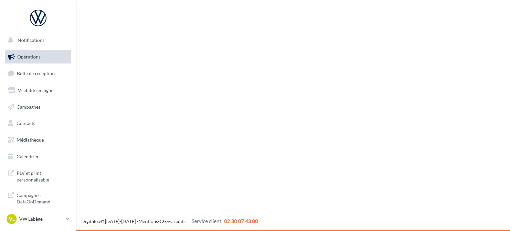  What do you see at coordinates (38, 156) in the screenshot?
I see `a: Calendrier` at bounding box center [38, 156].